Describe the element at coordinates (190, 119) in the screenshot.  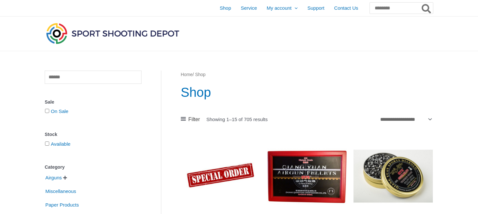
I see `a: Filter` at that location.